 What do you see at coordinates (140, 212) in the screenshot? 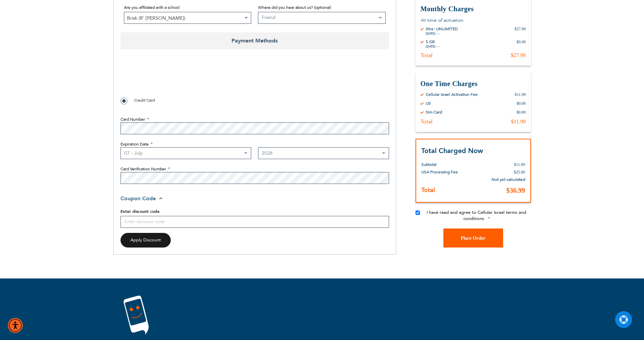
I see `span: Enter discount code` at bounding box center [140, 212].